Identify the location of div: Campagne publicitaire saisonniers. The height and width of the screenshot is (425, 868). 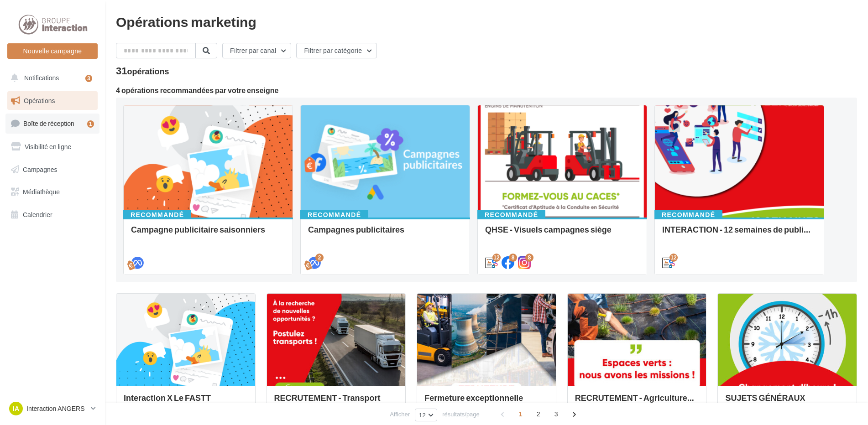
(208, 234).